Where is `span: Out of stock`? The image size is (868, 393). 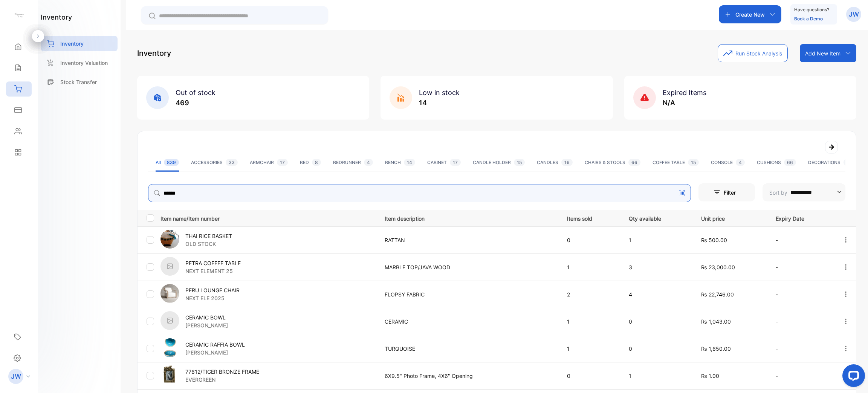 span: Out of stock is located at coordinates (196, 92).